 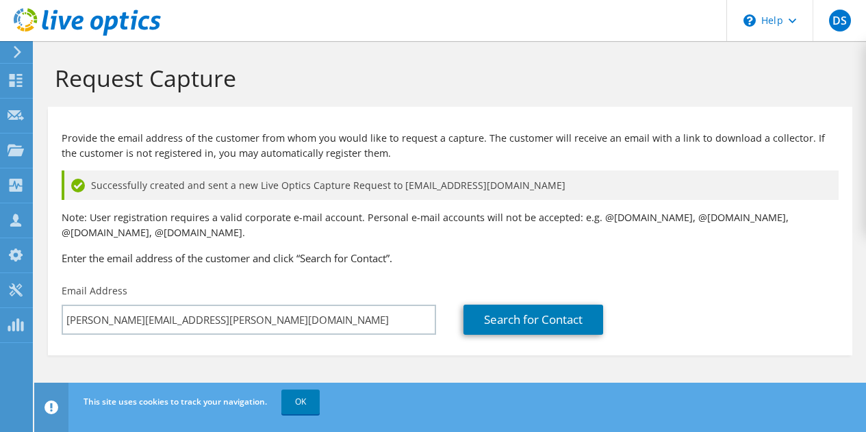 What do you see at coordinates (301, 402) in the screenshot?
I see `a: OK` at bounding box center [301, 402].